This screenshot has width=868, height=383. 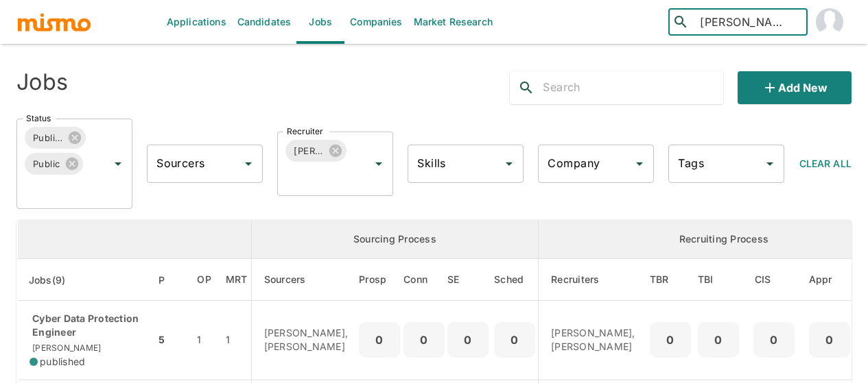 What do you see at coordinates (56, 280) in the screenshot?
I see `span: Jobs(9)` at bounding box center [56, 280].